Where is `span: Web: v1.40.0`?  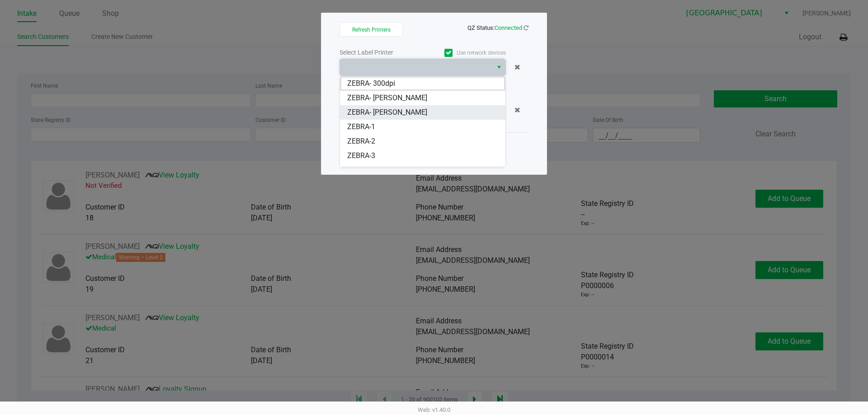 span: Web: v1.40.0 is located at coordinates (434, 410).